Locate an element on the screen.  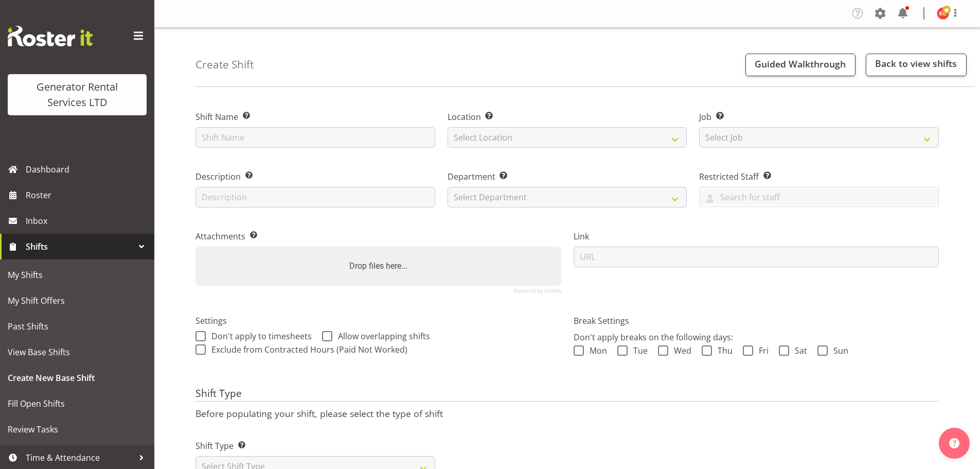
label: Shift Type is located at coordinates (315, 446).